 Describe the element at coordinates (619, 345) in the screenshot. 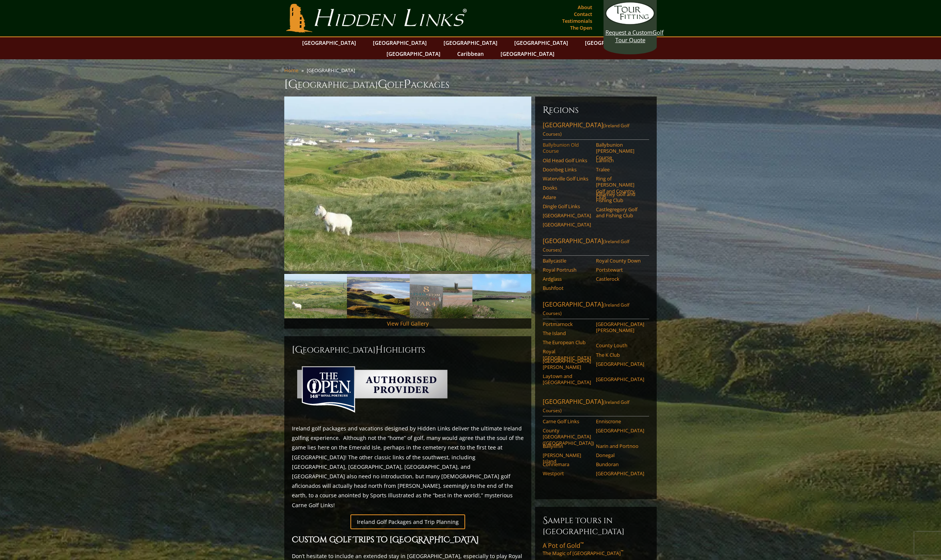

I see `a: County Louth` at that location.